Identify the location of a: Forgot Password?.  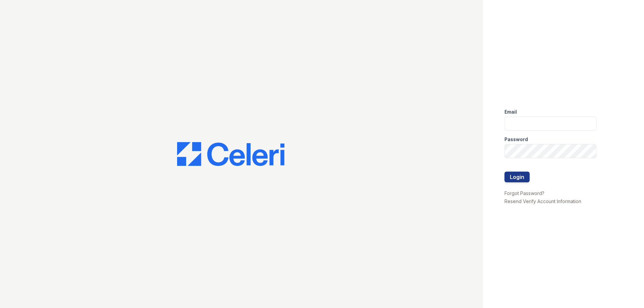
(524, 193).